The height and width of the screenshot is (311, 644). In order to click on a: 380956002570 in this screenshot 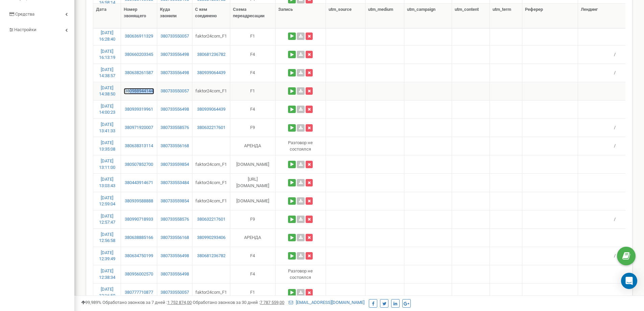, I will do `click(139, 274)`.